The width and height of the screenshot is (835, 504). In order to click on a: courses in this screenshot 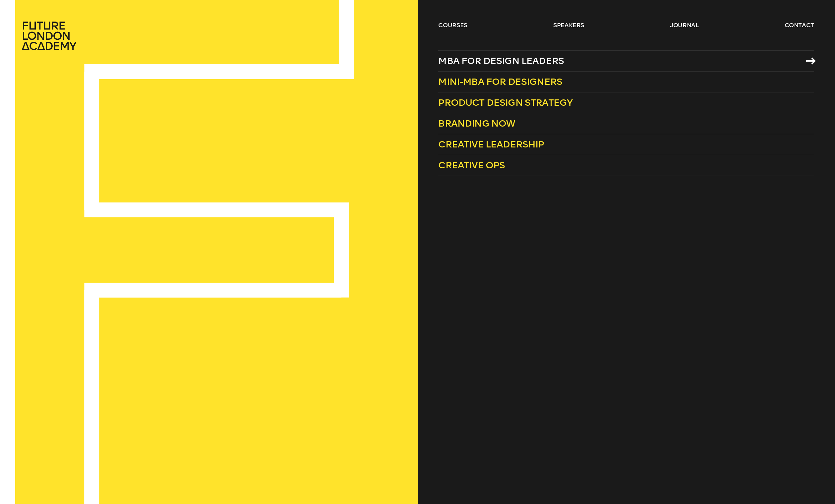, I will do `click(453, 25)`.